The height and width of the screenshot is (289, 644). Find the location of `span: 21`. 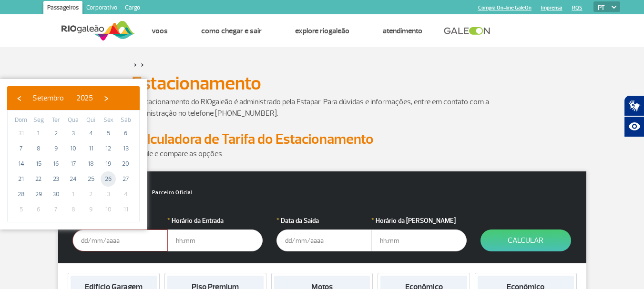

span: 21 is located at coordinates (21, 179).